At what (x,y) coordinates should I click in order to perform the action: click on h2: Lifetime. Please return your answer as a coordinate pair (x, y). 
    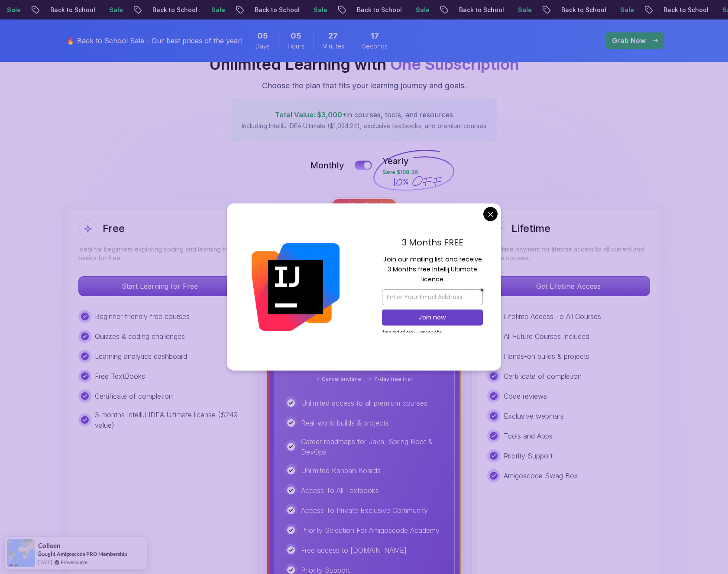
    Looking at the image, I should click on (531, 228).